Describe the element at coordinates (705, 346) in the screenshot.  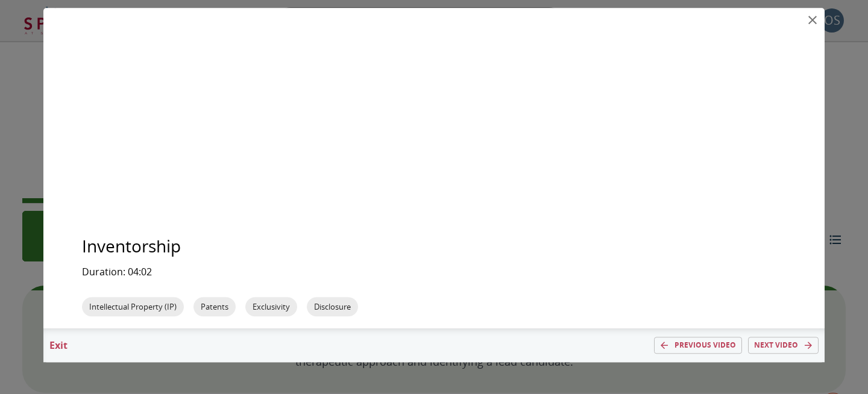
I see `p: Previous video` at that location.